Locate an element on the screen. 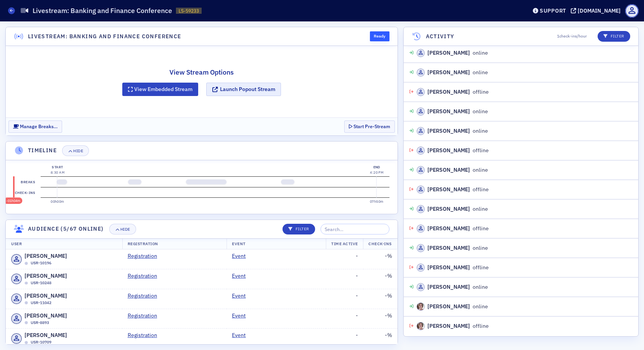 The image size is (644, 350). span: Profile is located at coordinates (632, 11).